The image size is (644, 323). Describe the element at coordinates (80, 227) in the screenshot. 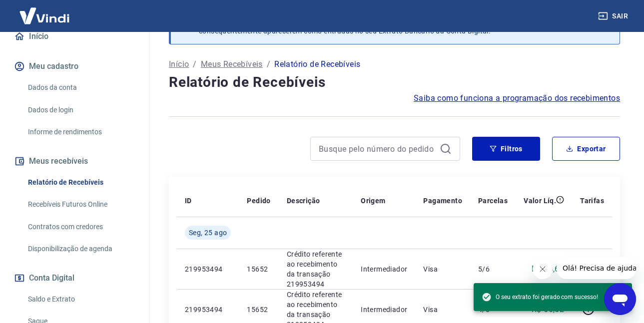

I see `a: Contratos com credores` at that location.